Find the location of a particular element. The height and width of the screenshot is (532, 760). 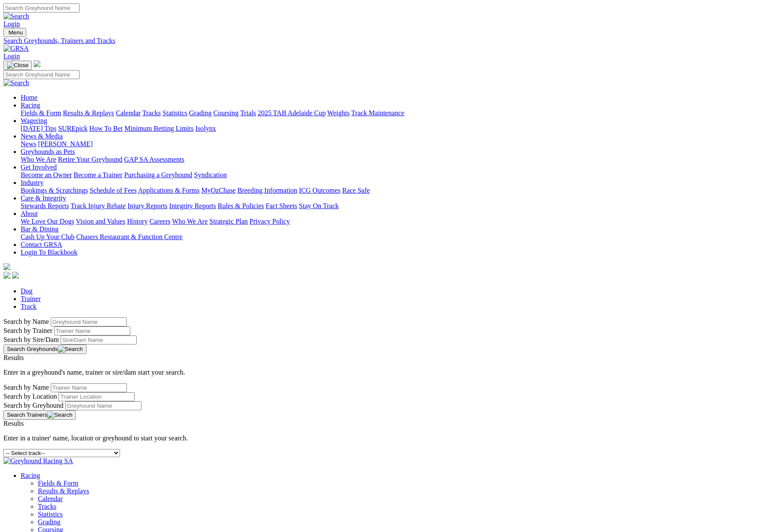

a: Rules & Policies is located at coordinates (240, 205).